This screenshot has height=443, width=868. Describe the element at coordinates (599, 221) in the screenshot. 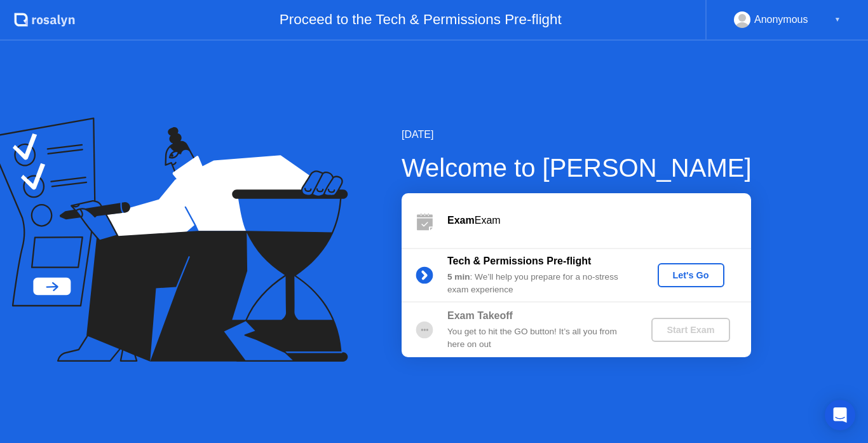

I see `div: Exam` at that location.